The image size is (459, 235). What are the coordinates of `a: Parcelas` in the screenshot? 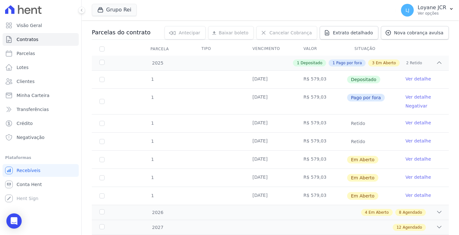 It's located at (40, 53).